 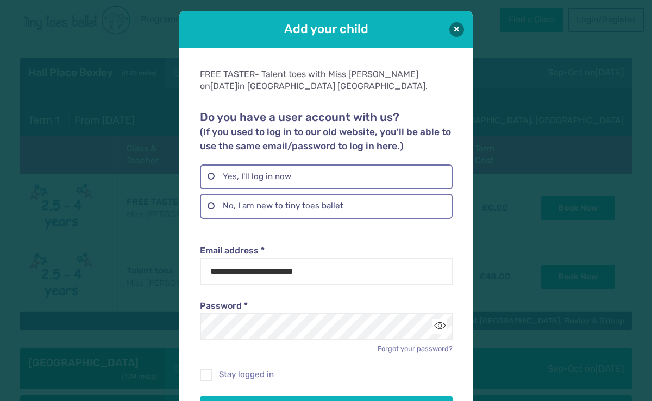 I want to click on button: Toggle password visibility, so click(x=439, y=326).